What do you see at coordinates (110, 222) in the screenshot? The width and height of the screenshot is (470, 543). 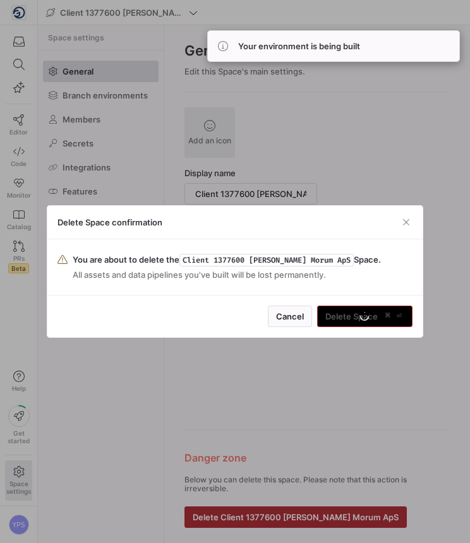 I see `h3: Delete Space confirmation` at bounding box center [110, 222].